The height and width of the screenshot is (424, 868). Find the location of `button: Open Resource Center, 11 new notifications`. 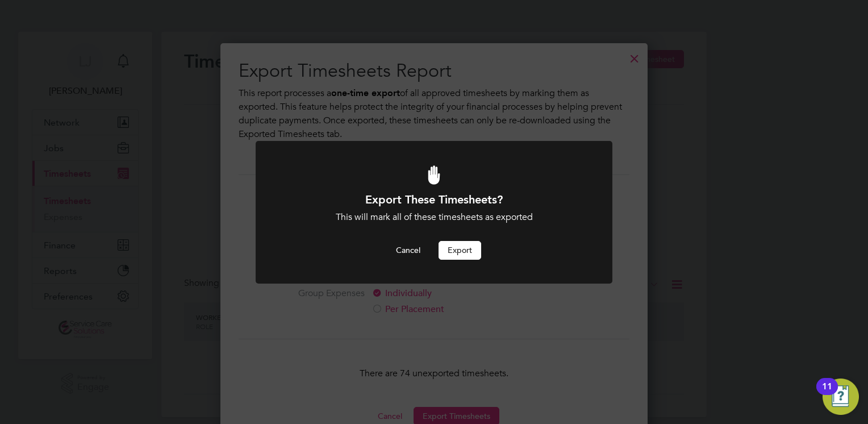

button: Open Resource Center, 11 new notifications is located at coordinates (841, 397).